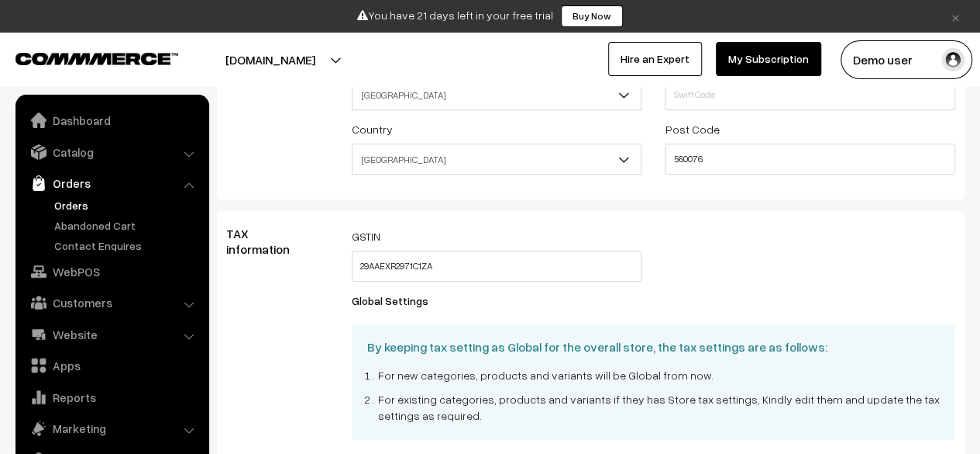 Image resolution: width=980 pixels, height=454 pixels. What do you see at coordinates (692, 129) in the screenshot?
I see `label: Post Code` at bounding box center [692, 129].